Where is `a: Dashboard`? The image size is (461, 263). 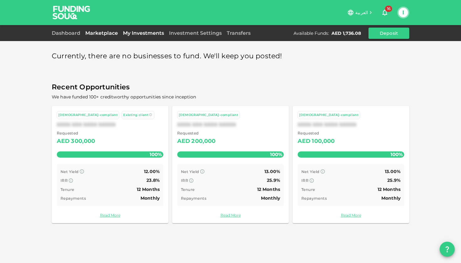 a: Dashboard is located at coordinates (67, 33).